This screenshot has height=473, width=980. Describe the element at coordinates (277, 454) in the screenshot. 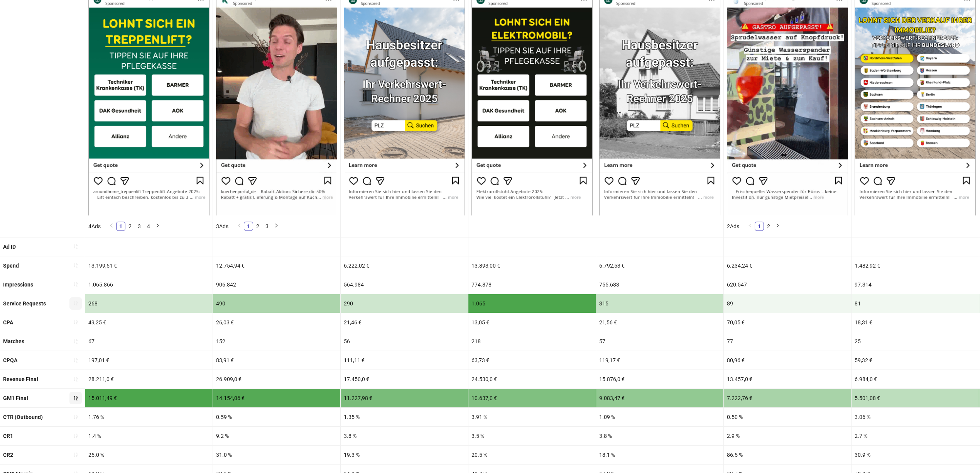

I see `div: 31.0 %` at that location.